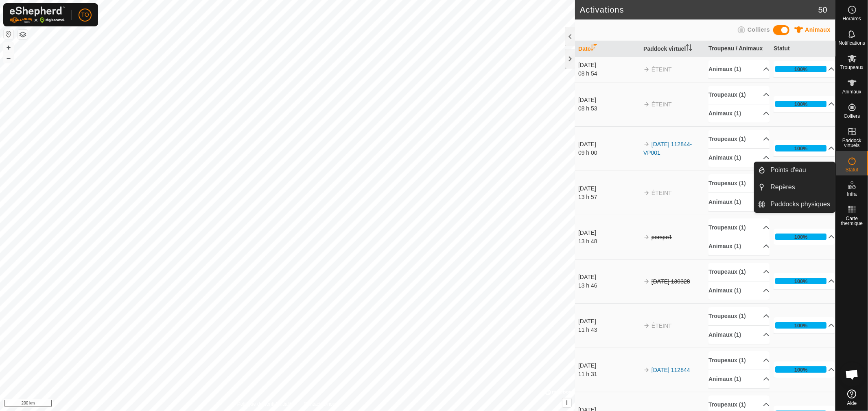 The width and height of the screenshot is (868, 411). What do you see at coordinates (609, 242) in the screenshot?
I see `div: 13 h 48` at bounding box center [609, 242].